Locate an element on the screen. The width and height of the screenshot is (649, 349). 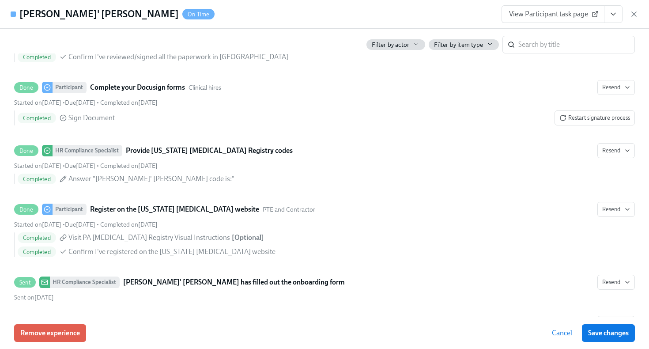
button: Cancel is located at coordinates (562, 333).